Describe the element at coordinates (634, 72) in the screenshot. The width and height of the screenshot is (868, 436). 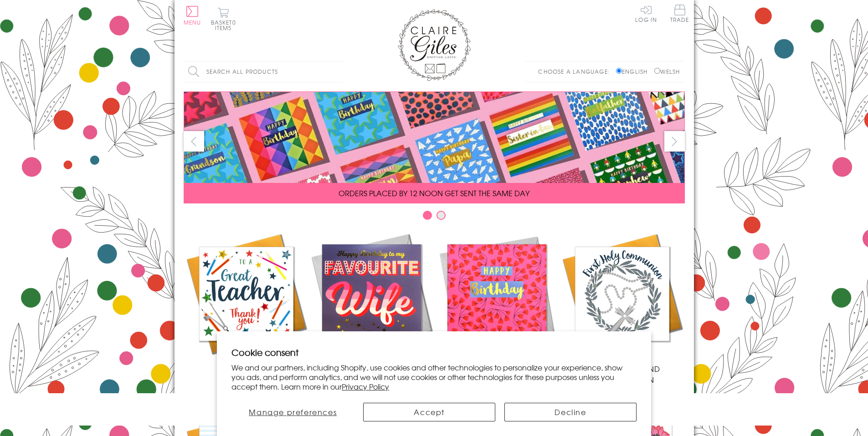
I see `label: English` at that location.